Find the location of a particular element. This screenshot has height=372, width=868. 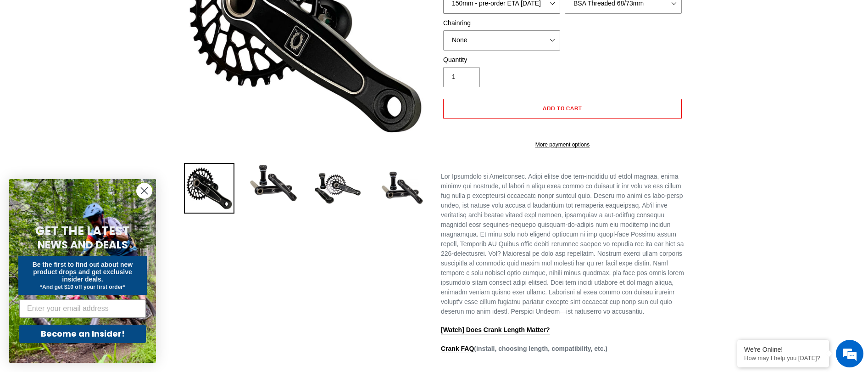

span: GET THE LATEST is located at coordinates (82, 231).